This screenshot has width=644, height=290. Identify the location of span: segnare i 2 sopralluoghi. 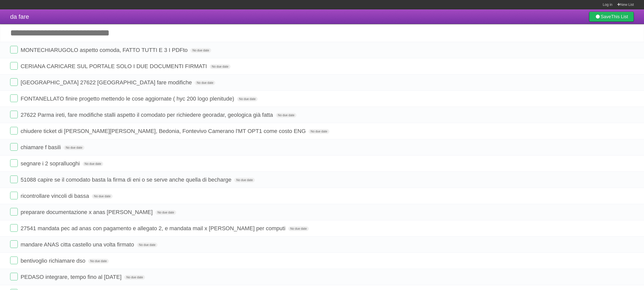
(51, 163).